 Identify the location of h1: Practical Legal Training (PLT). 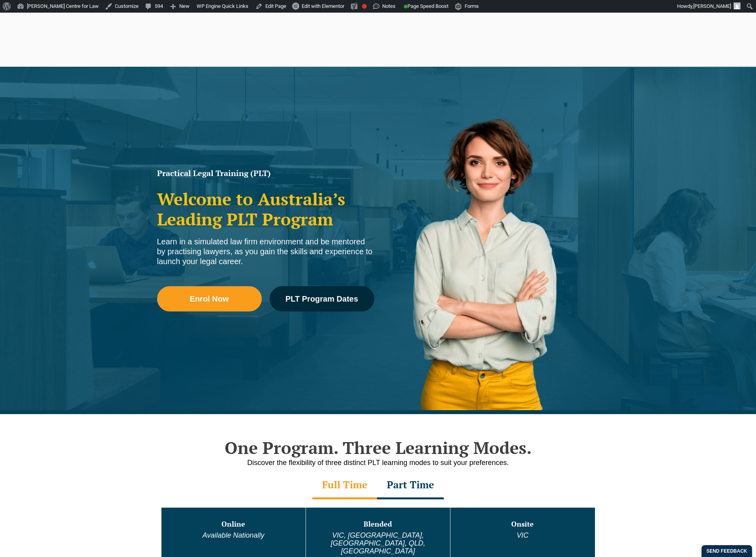
(266, 173).